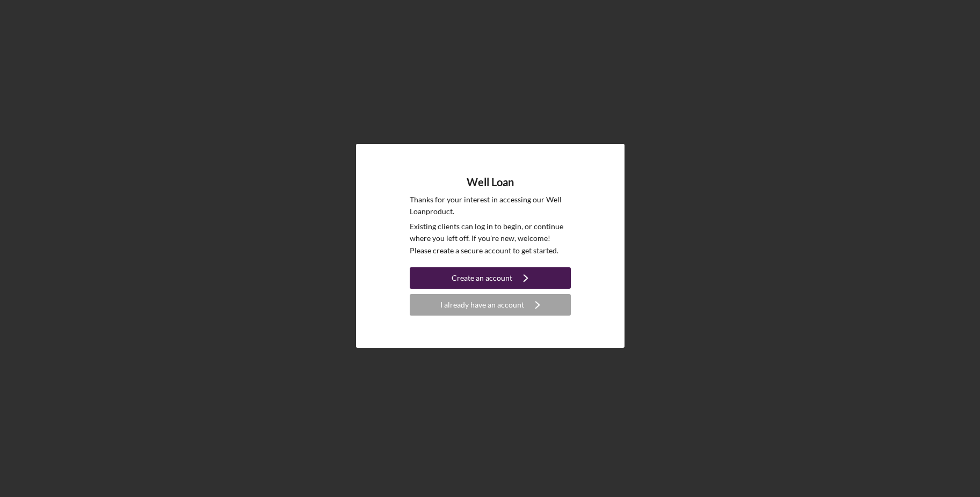  What do you see at coordinates (490, 305) in the screenshot?
I see `a: I already have an account` at bounding box center [490, 305].